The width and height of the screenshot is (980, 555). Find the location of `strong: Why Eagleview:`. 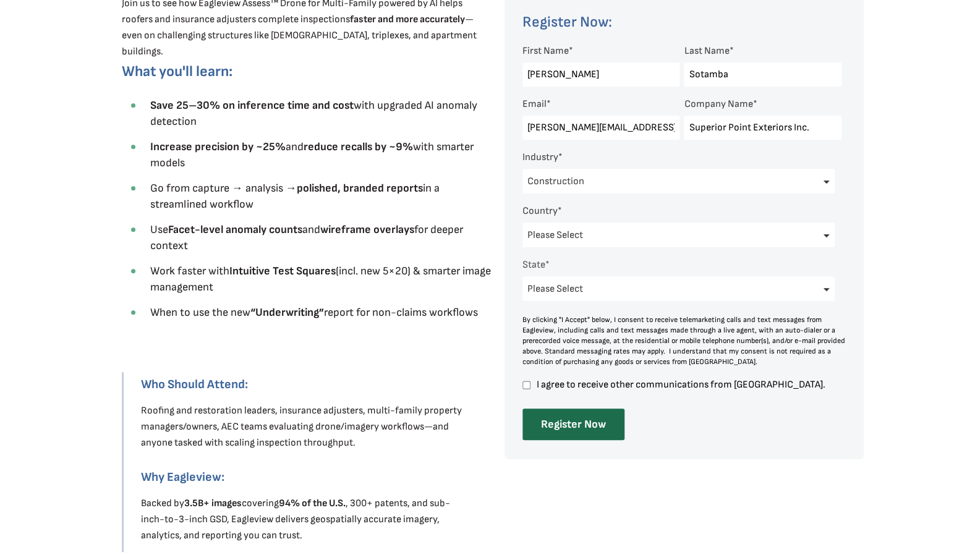

strong: Why Eagleview: is located at coordinates (182, 477).